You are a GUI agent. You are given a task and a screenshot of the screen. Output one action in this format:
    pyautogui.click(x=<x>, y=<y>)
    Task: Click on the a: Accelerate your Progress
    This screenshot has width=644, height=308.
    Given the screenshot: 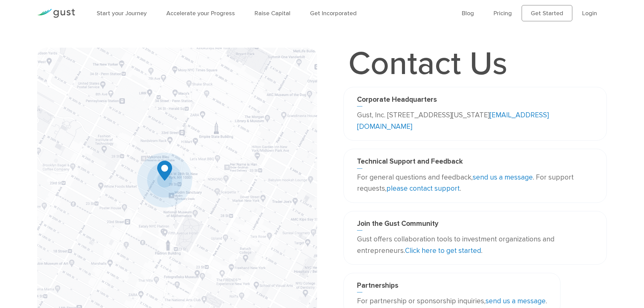 What is the action you would take?
    pyautogui.click(x=201, y=13)
    